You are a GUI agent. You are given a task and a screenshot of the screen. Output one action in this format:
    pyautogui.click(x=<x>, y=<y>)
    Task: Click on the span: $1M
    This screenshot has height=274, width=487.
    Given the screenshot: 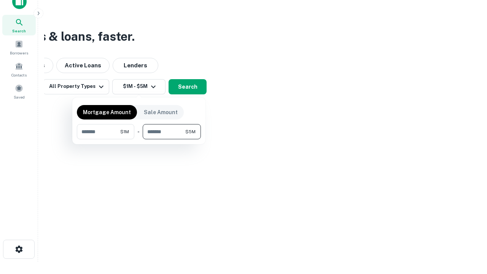 What is the action you would take?
    pyautogui.click(x=124, y=132)
    